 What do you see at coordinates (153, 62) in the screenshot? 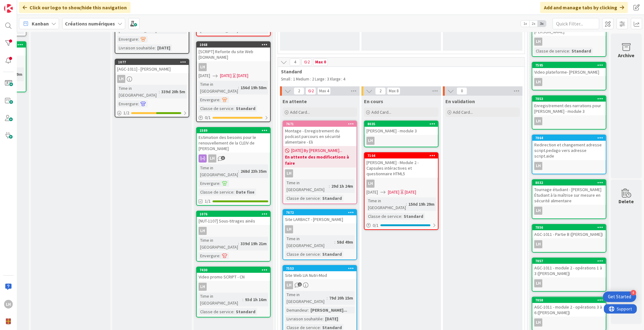
I see `div: 1077` at bounding box center [153, 62].